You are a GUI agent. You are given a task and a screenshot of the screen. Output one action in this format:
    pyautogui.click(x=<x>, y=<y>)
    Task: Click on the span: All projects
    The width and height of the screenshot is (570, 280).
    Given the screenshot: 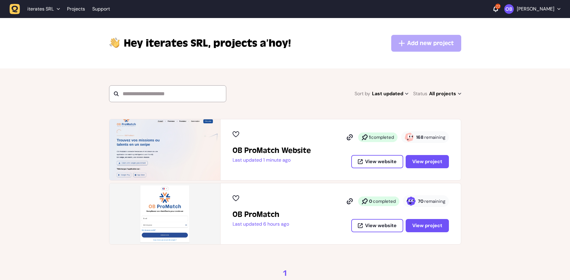 What is the action you would take?
    pyautogui.click(x=445, y=94)
    